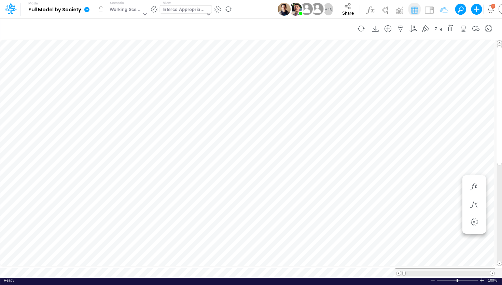 The image size is (502, 285). What do you see at coordinates (184, 10) in the screenshot?
I see `div: Interco Appropriations` at bounding box center [184, 10].